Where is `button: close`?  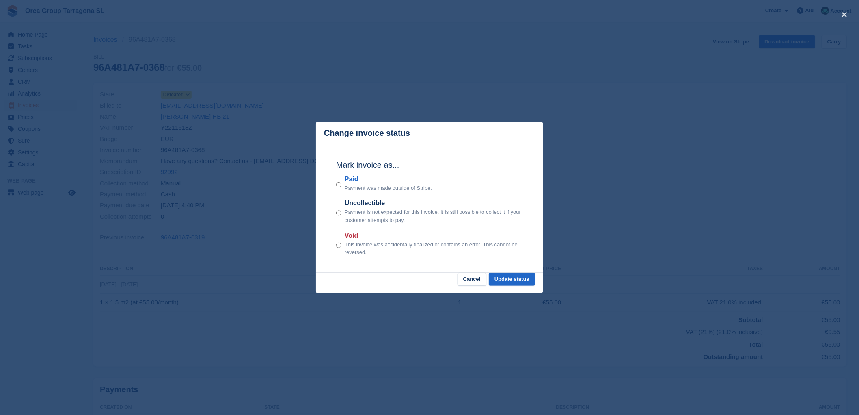
button: close is located at coordinates (845, 15).